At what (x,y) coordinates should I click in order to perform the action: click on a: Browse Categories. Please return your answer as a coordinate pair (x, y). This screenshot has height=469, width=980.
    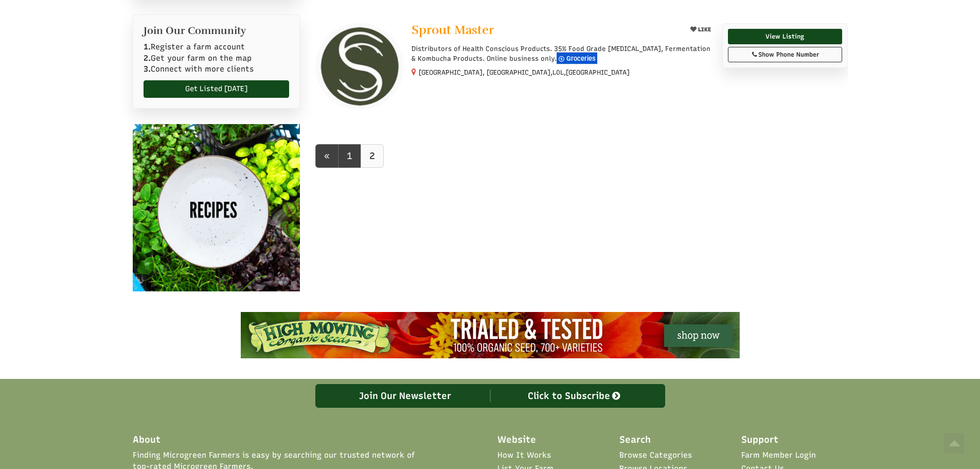
    Looking at the image, I should click on (655, 455).